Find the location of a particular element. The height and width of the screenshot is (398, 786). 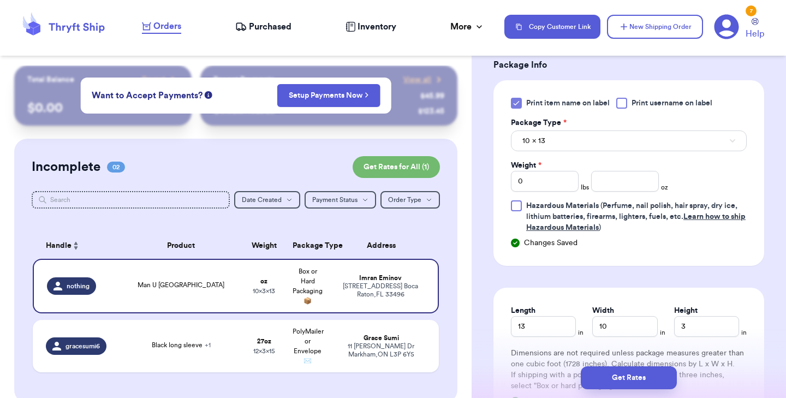

span: PolyMailer or Envelope ✉️ is located at coordinates (308, 346).